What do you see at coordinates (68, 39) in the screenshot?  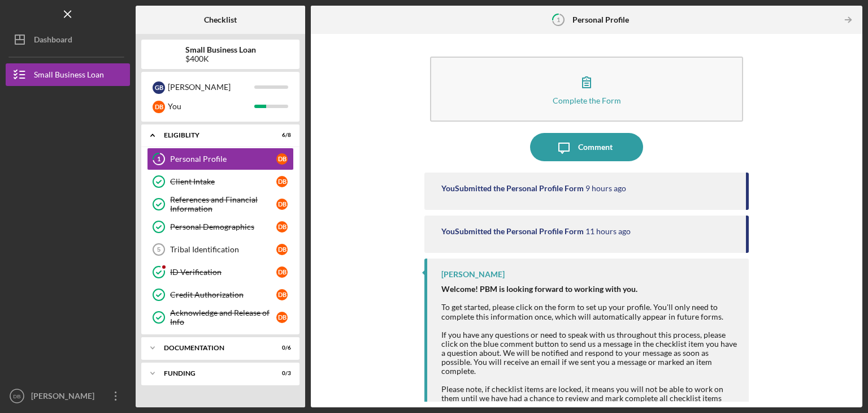 I see `button: Dashboard` at bounding box center [68, 39].